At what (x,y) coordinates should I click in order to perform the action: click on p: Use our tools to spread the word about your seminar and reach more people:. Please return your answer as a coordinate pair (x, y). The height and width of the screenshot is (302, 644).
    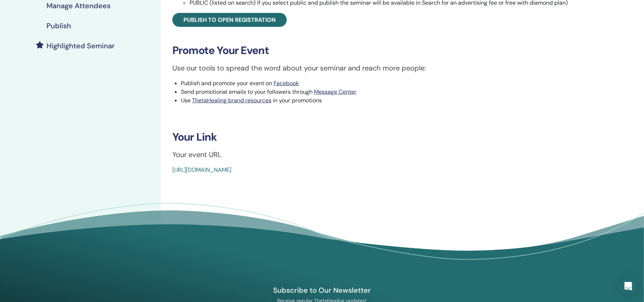
    Looking at the image, I should click on (376, 68).